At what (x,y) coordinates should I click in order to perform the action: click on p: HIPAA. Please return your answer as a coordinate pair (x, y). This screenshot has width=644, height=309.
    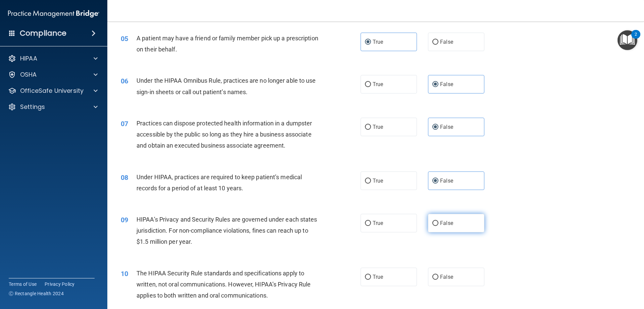
    Looking at the image, I should click on (29, 59).